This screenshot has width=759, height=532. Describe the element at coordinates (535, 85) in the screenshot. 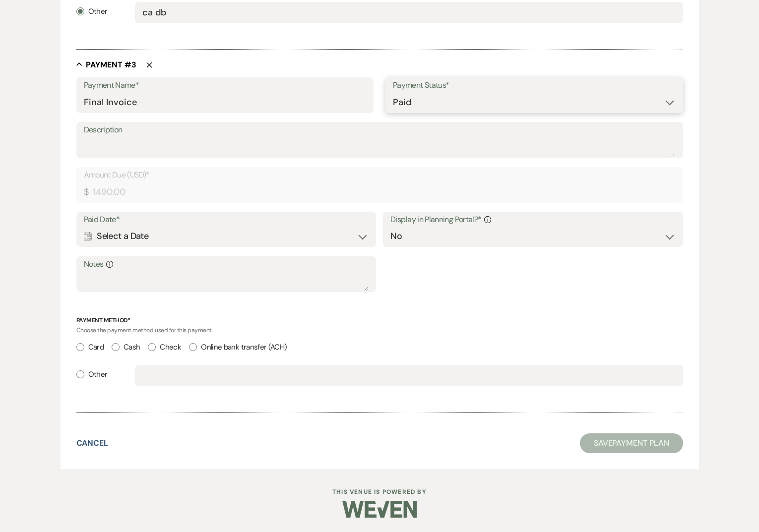

I see `label: Payment Status*` at that location.